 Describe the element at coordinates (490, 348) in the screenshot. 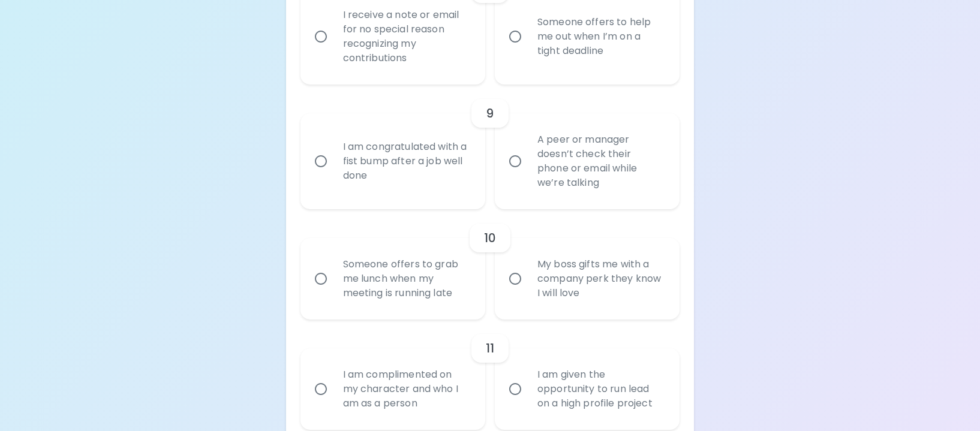

I see `h6: 11` at that location.